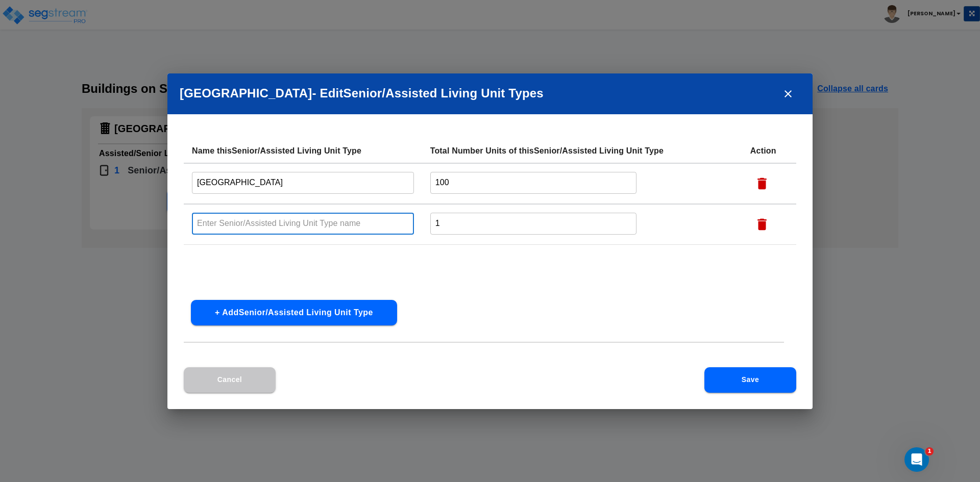 The height and width of the screenshot is (482, 980). What do you see at coordinates (294, 313) in the screenshot?
I see `button: + AddSenior/Assisted Living Unit Type` at bounding box center [294, 313].